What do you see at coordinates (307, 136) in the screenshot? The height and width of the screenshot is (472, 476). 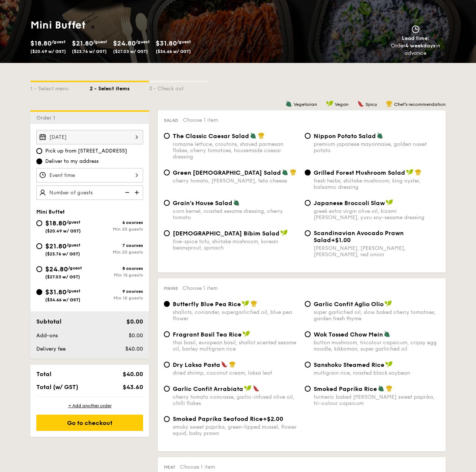 I see `input: Nippon Potato Saladpremium japanese mayonnaise, golden russet potato` at bounding box center [307, 136].